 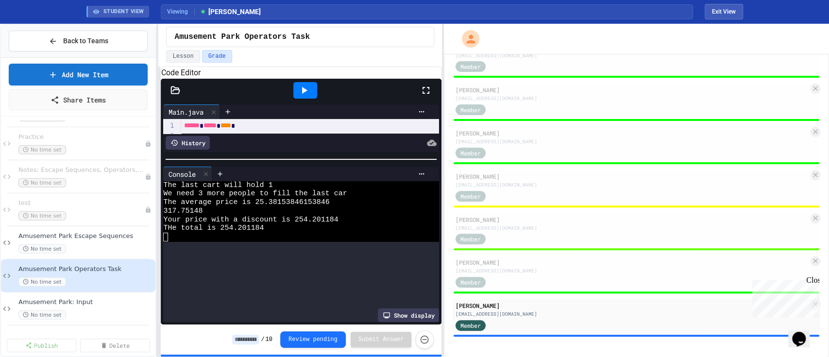 What do you see at coordinates (82, 203) in the screenshot?
I see `span: test` at bounding box center [82, 203].